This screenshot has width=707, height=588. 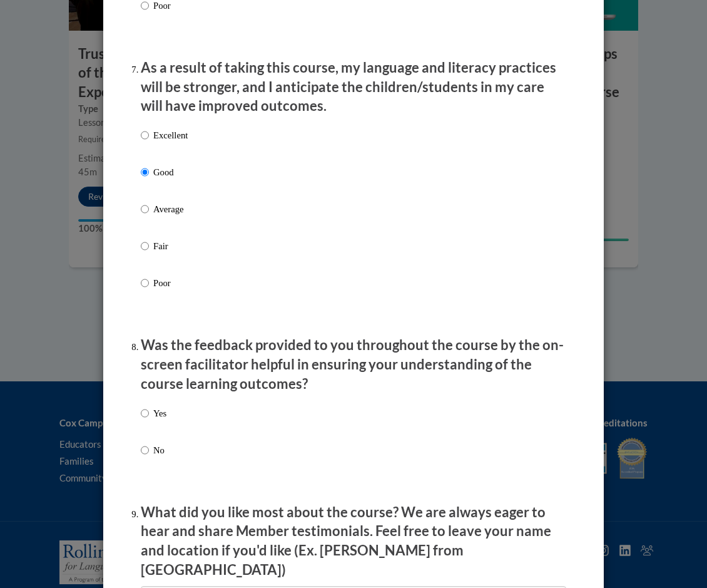 What do you see at coordinates (145, 172) in the screenshot?
I see `input: Good` at bounding box center [145, 172].